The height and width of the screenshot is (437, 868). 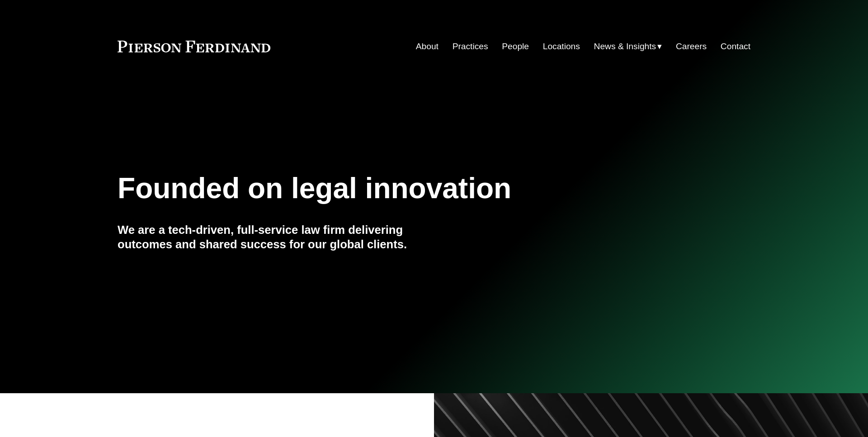 I want to click on a: Careers, so click(x=691, y=47).